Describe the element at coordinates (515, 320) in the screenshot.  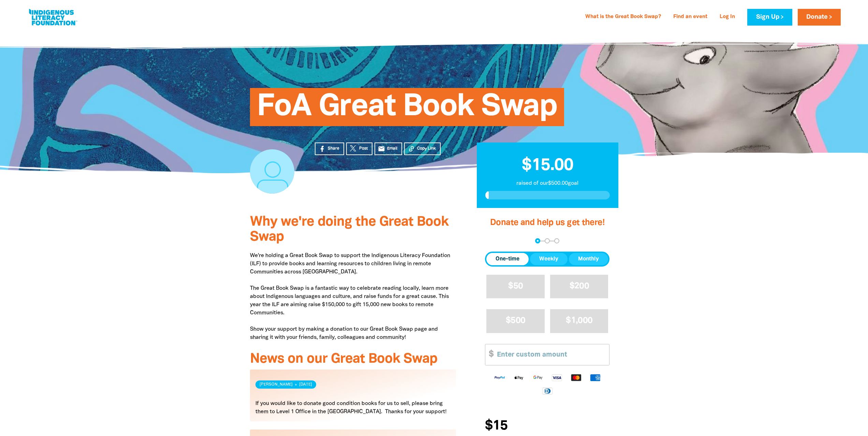
I see `span: $500` at that location.